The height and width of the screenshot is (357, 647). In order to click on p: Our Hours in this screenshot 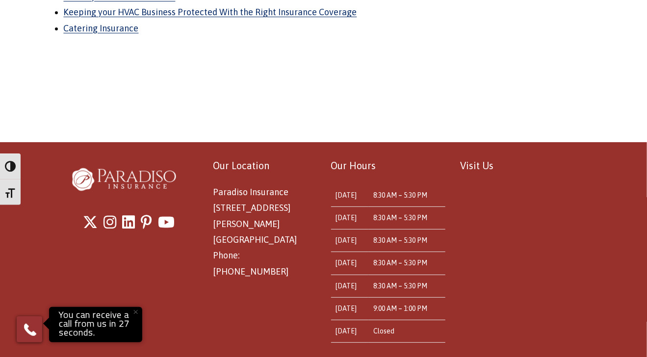, I will do `click(388, 166)`.